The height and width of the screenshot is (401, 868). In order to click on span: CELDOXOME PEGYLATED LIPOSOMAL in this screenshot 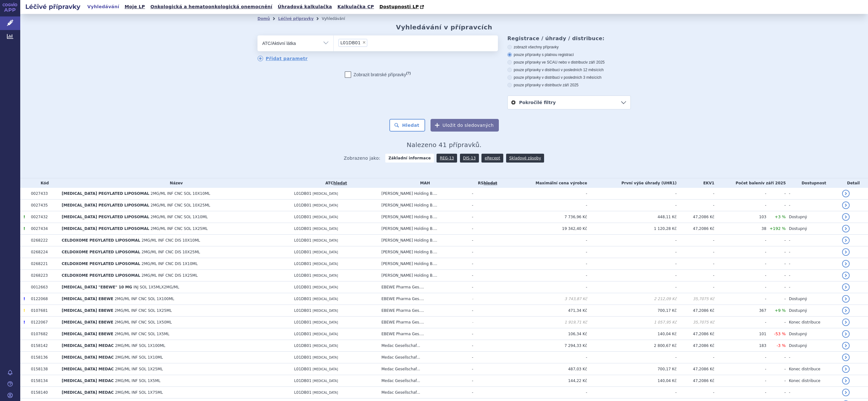, I will do `click(101, 276)`.